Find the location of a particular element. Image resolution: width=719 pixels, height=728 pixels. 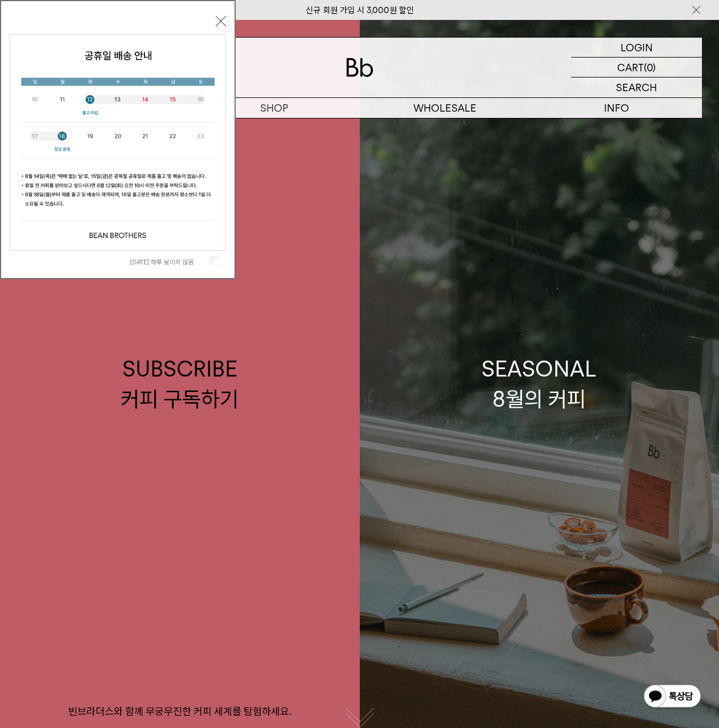

button: 닫기 is located at coordinates (221, 21).